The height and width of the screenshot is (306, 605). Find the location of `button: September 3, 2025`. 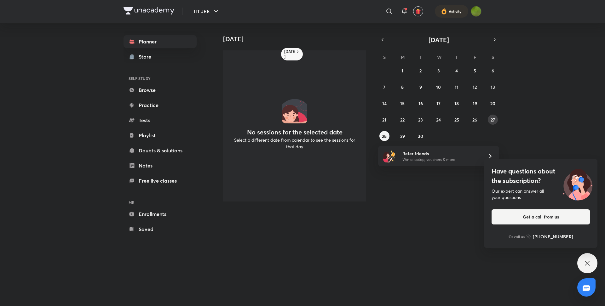

button: September 3, 2025 is located at coordinates (439, 71).